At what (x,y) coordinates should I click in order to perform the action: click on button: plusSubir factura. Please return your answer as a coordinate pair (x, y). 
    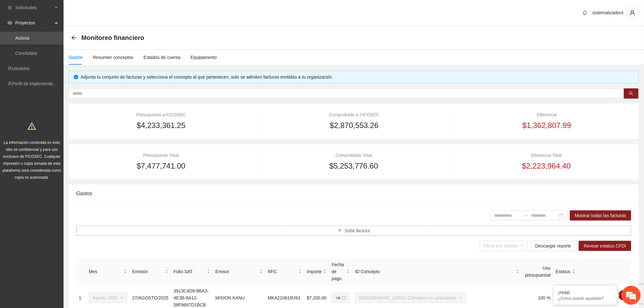
    Looking at the image, I should click on (354, 231).